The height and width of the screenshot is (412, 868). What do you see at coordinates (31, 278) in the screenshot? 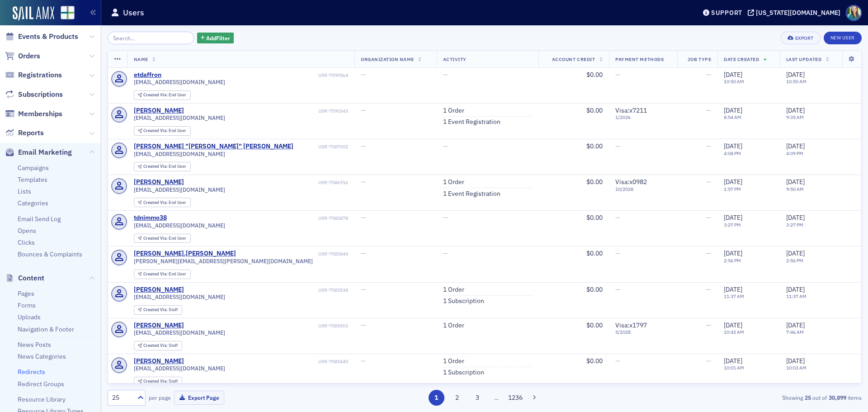
I see `span: Content` at bounding box center [31, 278].